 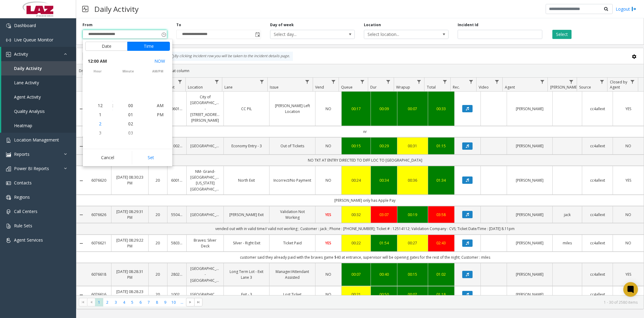 I want to click on a: 01:54, so click(x=383, y=243).